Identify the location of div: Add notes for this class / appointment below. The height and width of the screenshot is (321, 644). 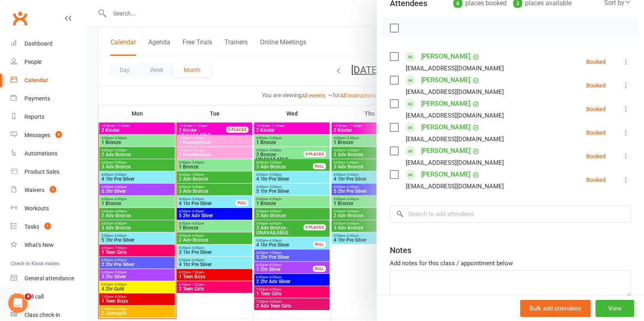
(511, 263).